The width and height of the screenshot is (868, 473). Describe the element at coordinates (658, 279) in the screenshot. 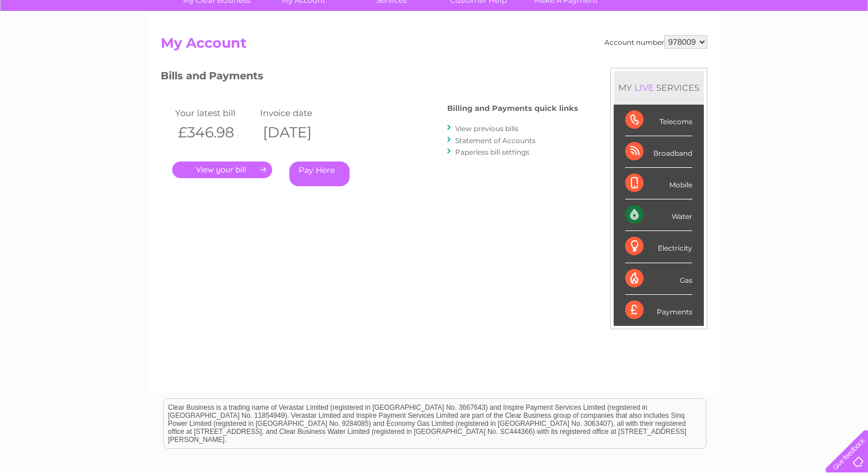

I see `div: Gas` at that location.